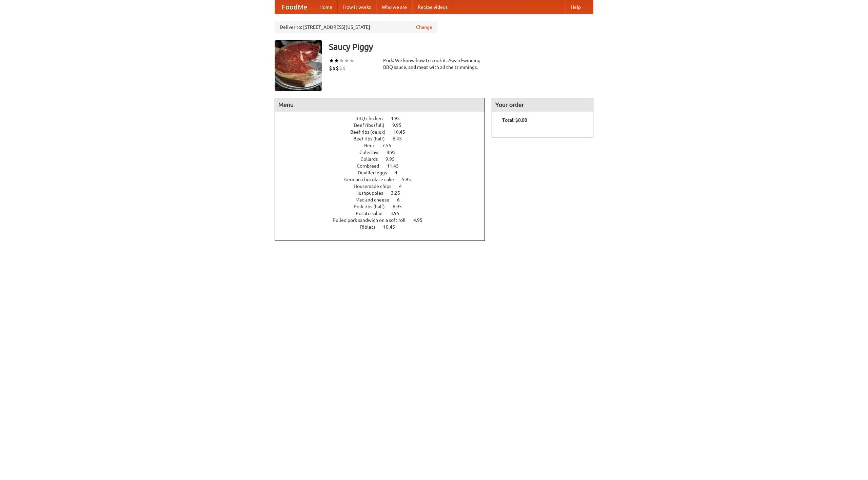  What do you see at coordinates (294, 7) in the screenshot?
I see `a: FoodMe` at bounding box center [294, 7].